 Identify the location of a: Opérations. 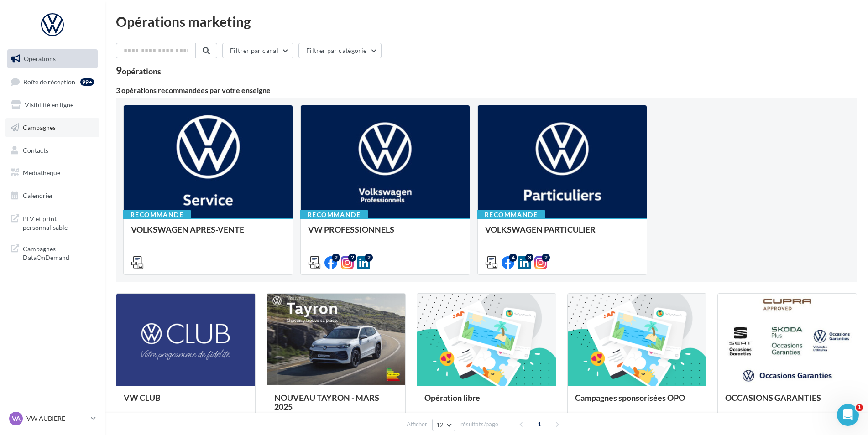
(52, 59).